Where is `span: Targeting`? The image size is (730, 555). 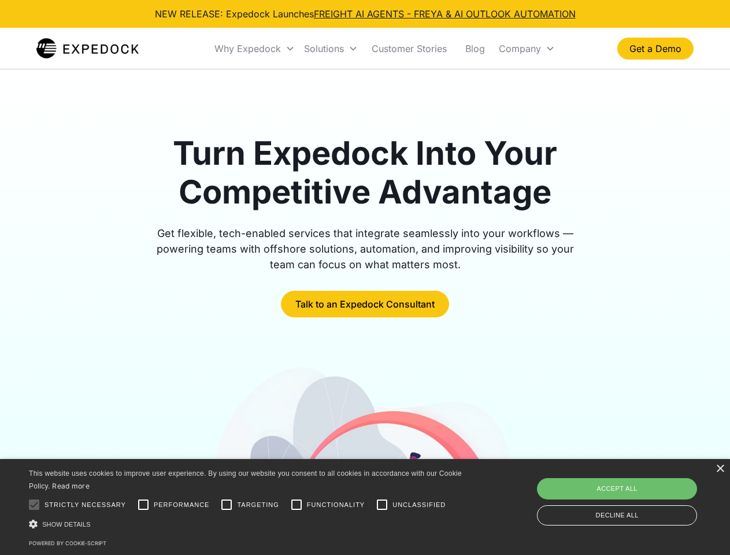
span: Targeting is located at coordinates (258, 505).